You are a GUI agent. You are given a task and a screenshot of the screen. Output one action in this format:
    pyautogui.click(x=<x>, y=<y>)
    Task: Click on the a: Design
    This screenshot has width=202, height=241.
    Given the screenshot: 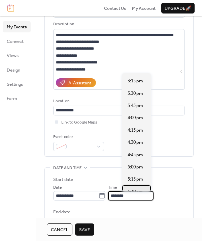 What is the action you would take?
    pyautogui.click(x=17, y=70)
    